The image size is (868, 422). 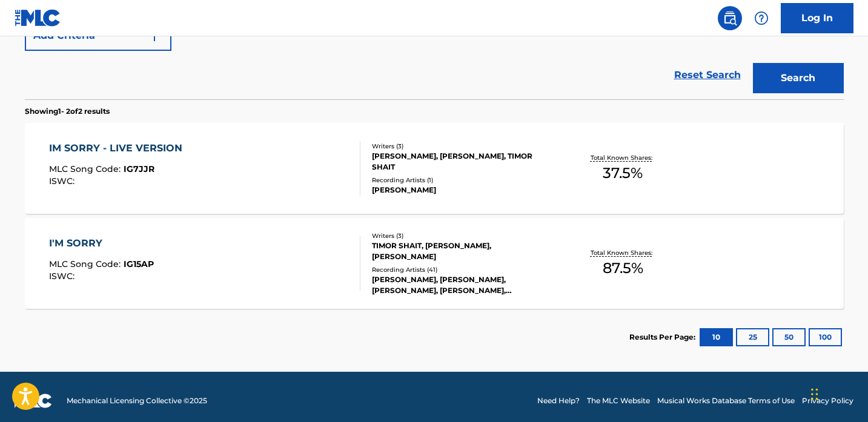 What do you see at coordinates (761, 18) in the screenshot?
I see `div: Help` at bounding box center [761, 18].